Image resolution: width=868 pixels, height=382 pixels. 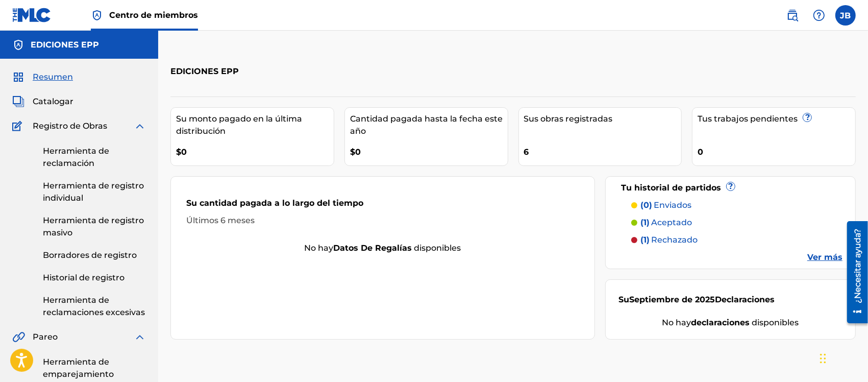 I want to click on font: Pareo, so click(x=45, y=337).